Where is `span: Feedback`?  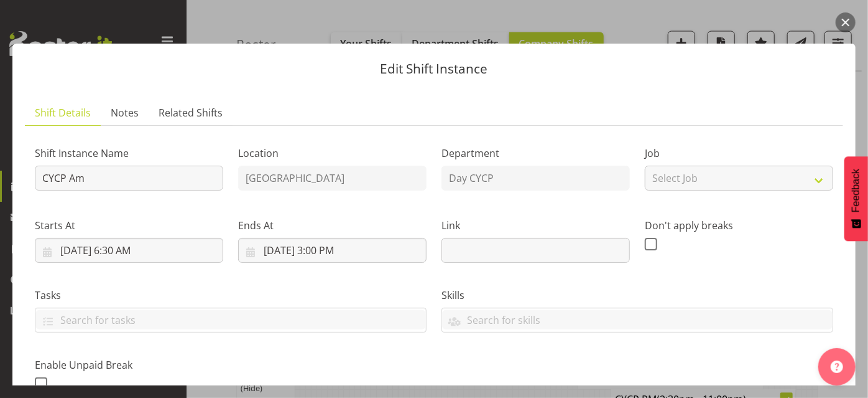
span: Feedback is located at coordinates (856, 190).